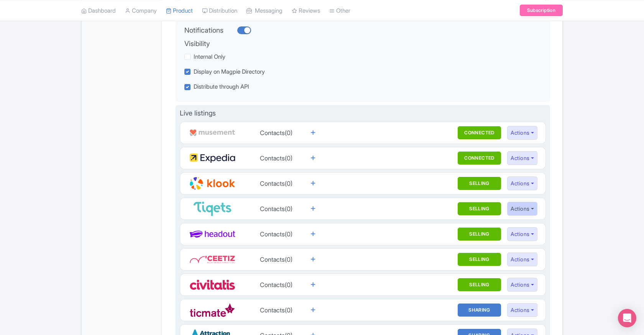 This screenshot has height=335, width=644. I want to click on h4: Visibility, so click(347, 44).